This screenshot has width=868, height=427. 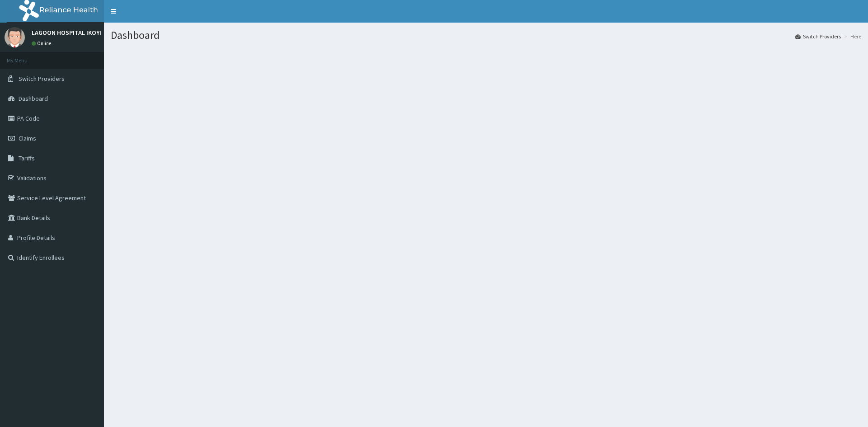 I want to click on span: Dashboard, so click(x=33, y=98).